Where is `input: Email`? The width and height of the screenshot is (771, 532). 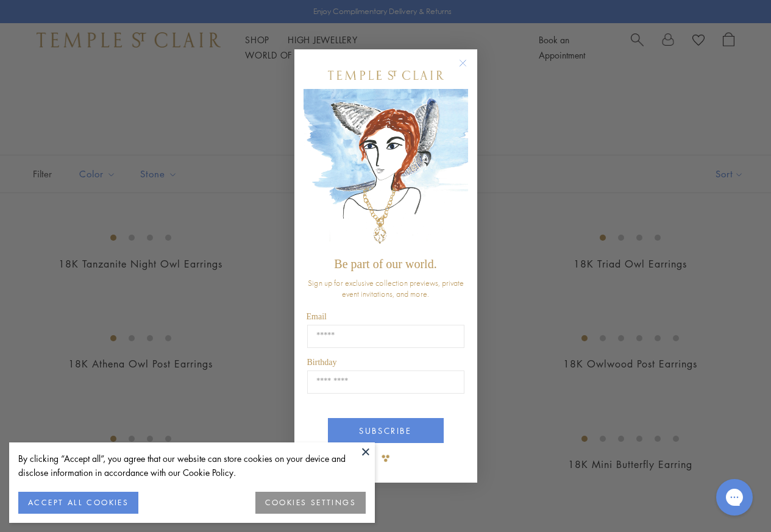 input: Email is located at coordinates (386, 336).